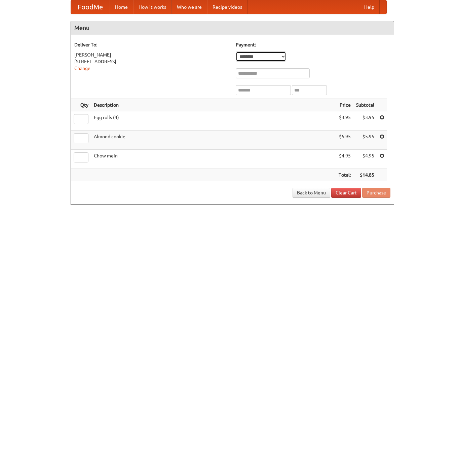 The width and height of the screenshot is (457, 476). Describe the element at coordinates (81, 105) in the screenshot. I see `th: Qty` at that location.